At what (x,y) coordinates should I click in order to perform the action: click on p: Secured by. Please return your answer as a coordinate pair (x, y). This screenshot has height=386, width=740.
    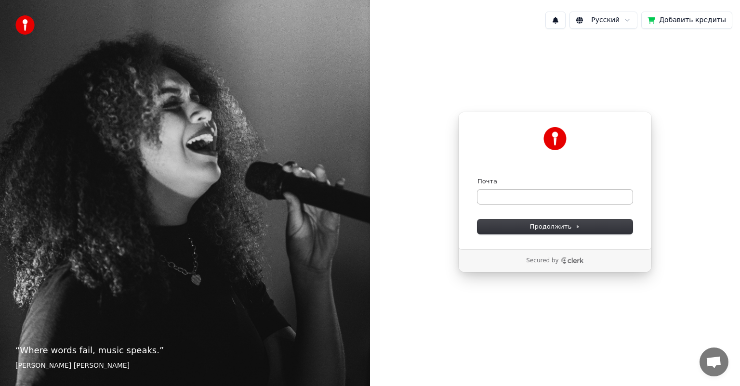
    Looking at the image, I should click on (542, 261).